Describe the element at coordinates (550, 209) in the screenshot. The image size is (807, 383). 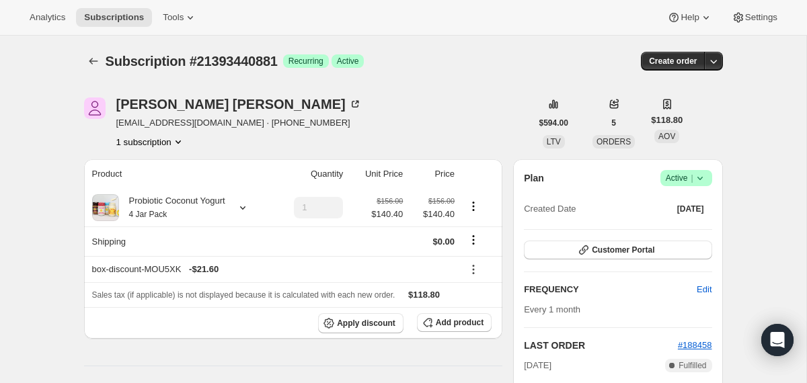
I see `span: Created Date` at that location.